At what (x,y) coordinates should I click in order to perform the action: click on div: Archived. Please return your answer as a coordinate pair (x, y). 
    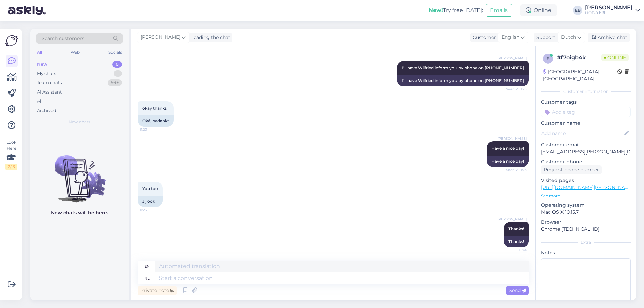
    Looking at the image, I should click on (46, 111).